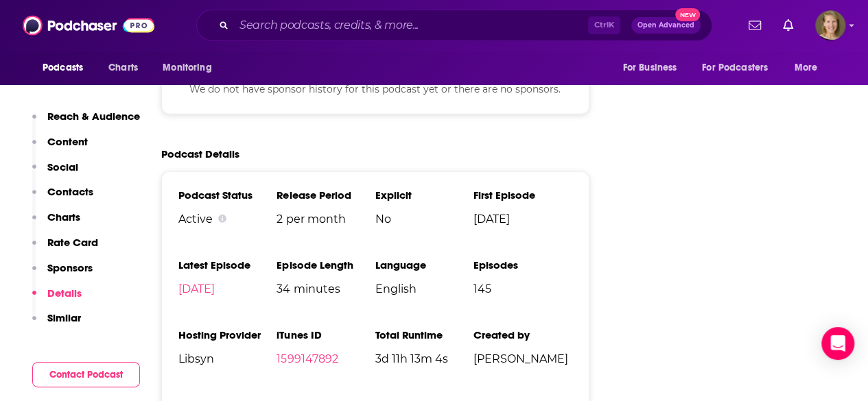 Image resolution: width=868 pixels, height=401 pixels. What do you see at coordinates (86, 374) in the screenshot?
I see `button: Contact Podcast` at bounding box center [86, 374].